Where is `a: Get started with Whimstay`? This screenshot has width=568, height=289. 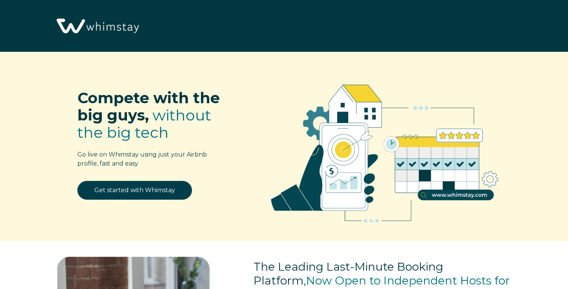
a: Get started with Whimstay is located at coordinates (134, 190).